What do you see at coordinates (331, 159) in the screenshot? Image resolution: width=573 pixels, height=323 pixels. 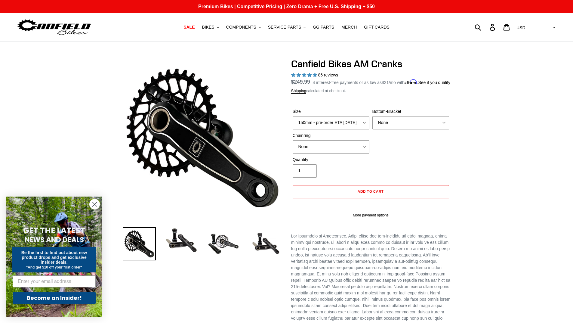 I see `label: Quantity` at bounding box center [331, 159].